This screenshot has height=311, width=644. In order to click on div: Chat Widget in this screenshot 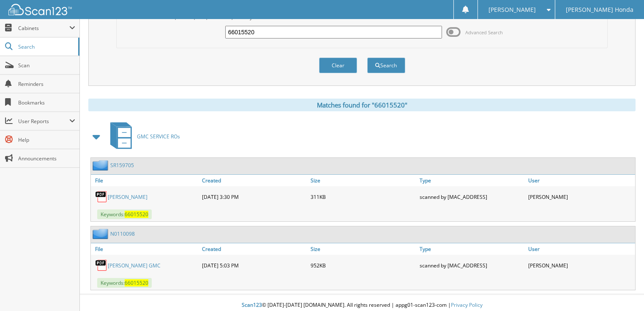, I will do `click(623, 290)`.